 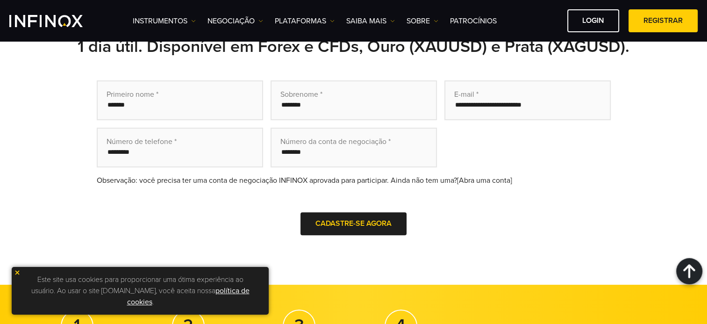 What do you see at coordinates (164, 21) in the screenshot?
I see `a: Instrumentos` at bounding box center [164, 21].